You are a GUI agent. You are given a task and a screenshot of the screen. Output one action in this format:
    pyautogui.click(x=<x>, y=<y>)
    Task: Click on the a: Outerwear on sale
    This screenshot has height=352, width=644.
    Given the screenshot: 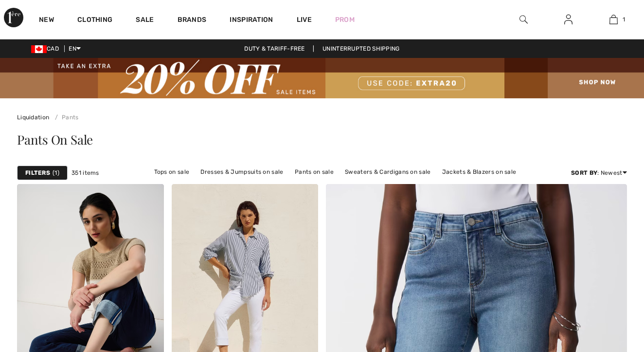 What is the action you would take?
    pyautogui.click(x=360, y=184)
    